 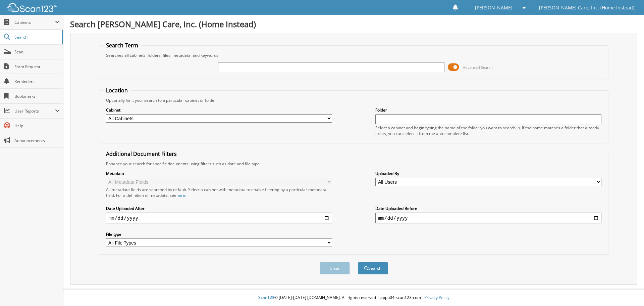 What do you see at coordinates (219, 174) in the screenshot?
I see `label: Metadata` at bounding box center [219, 174].